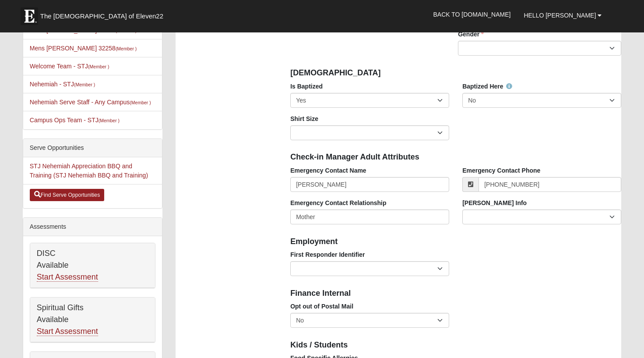 The height and width of the screenshot is (358, 644). I want to click on label: Baptized Here, so click(487, 87).